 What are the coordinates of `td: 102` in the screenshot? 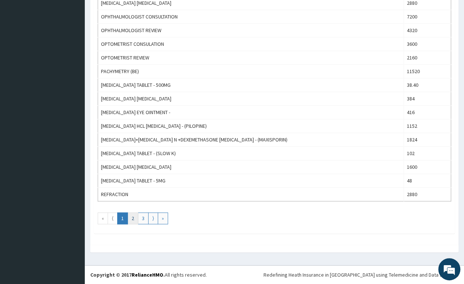 It's located at (427, 153).